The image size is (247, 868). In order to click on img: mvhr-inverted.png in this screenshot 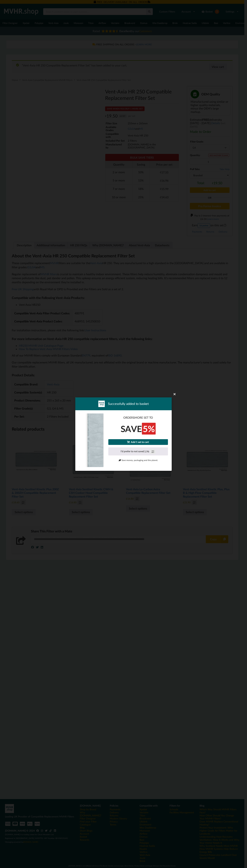, I will do `click(101, 404)`.